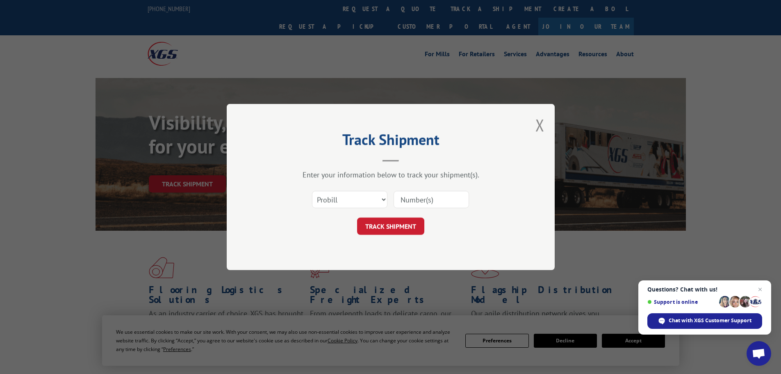 This screenshot has height=374, width=781. What do you see at coordinates (391, 174) in the screenshot?
I see `div: Enter your information below to track your shipment(s).` at bounding box center [391, 174].